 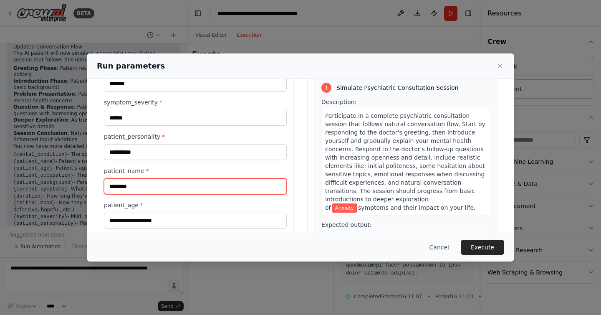 What do you see at coordinates (195, 136) in the screenshot?
I see `label: patient_personality` at bounding box center [195, 136].